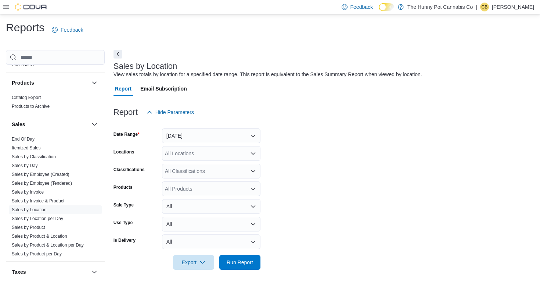 Image resolution: width=540 pixels, height=290 pixels. What do you see at coordinates (31, 7) in the screenshot?
I see `img: Cova` at bounding box center [31, 7].